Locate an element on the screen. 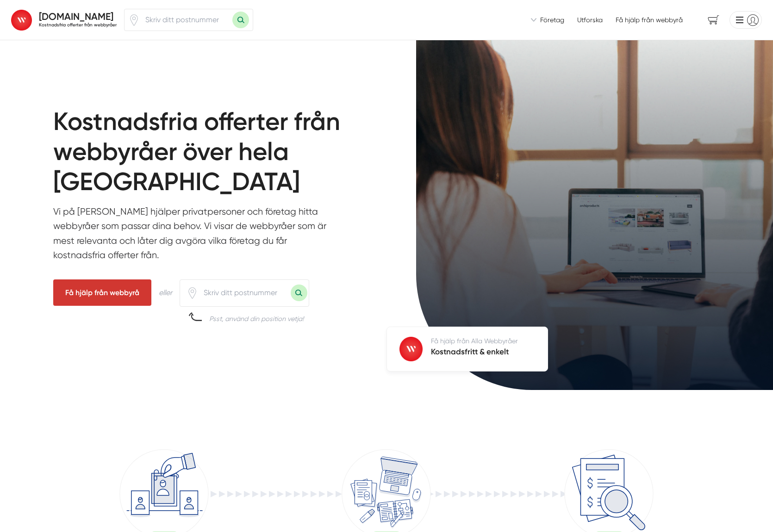 The image size is (773, 532). h5: Kostnadsfritt & enkelt is located at coordinates (474, 352).